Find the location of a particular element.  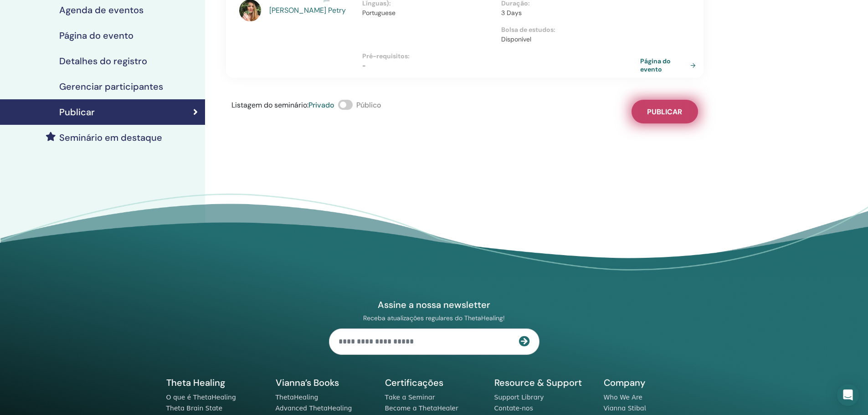

p: 3 Days is located at coordinates (567, 13).